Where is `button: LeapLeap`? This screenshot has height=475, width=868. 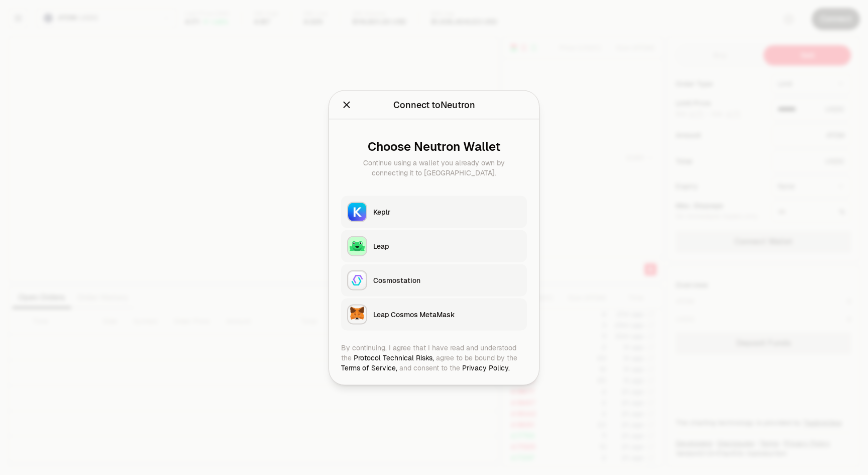
button: LeapLeap is located at coordinates (434, 246).